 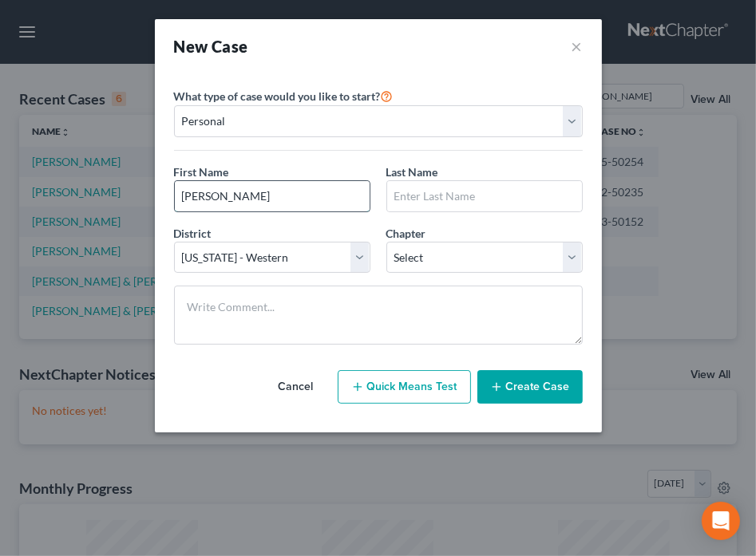 What do you see at coordinates (530, 387) in the screenshot?
I see `button: Create Case` at bounding box center [530, 387].